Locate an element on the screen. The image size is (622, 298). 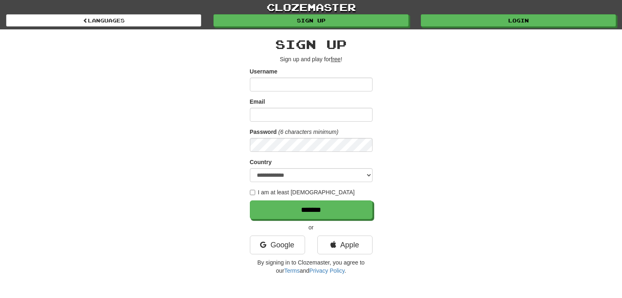
a: Sign up is located at coordinates (311, 20).